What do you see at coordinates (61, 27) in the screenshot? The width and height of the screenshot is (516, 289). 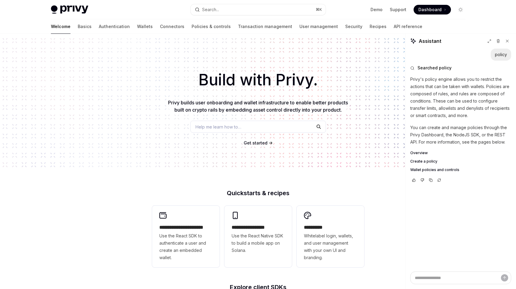 I see `a: Welcome` at bounding box center [61, 27].